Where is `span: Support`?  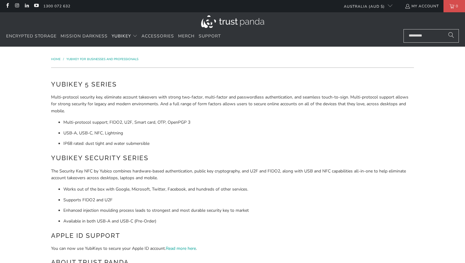
span: Support is located at coordinates (210, 36).